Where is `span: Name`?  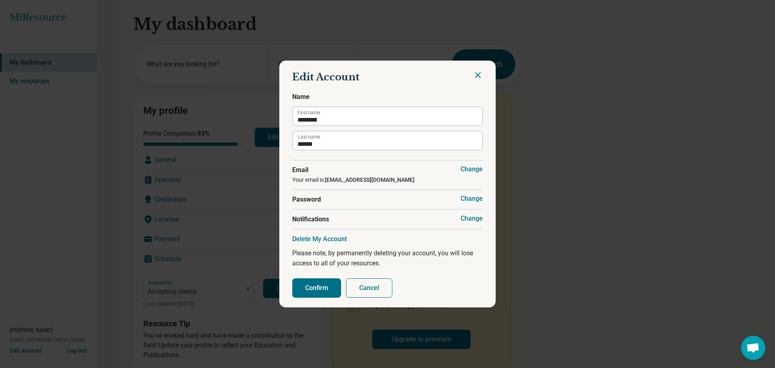
span: Name is located at coordinates (388, 97).